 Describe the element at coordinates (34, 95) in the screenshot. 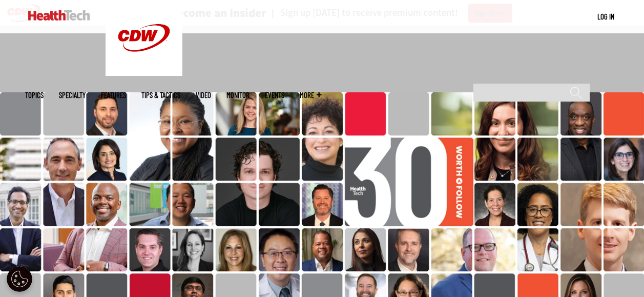

I see `span: Topics` at that location.